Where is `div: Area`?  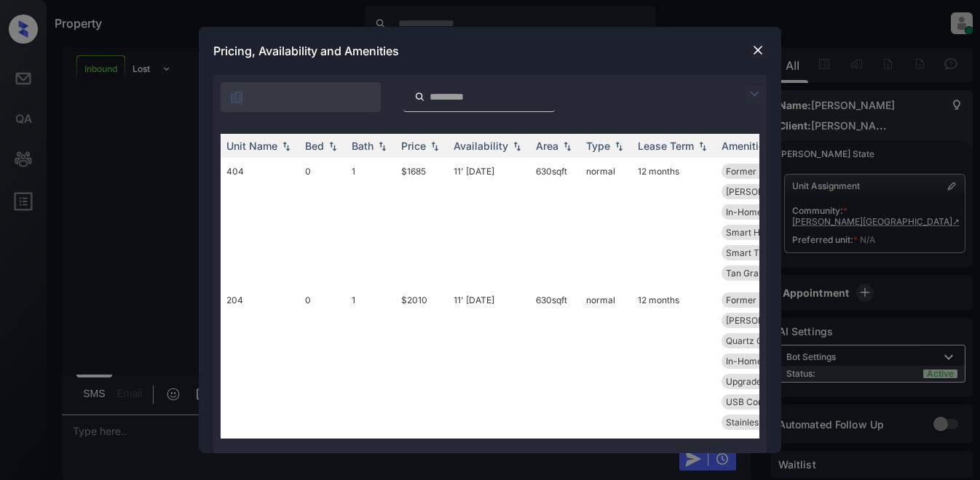 div: Area is located at coordinates (547, 145).